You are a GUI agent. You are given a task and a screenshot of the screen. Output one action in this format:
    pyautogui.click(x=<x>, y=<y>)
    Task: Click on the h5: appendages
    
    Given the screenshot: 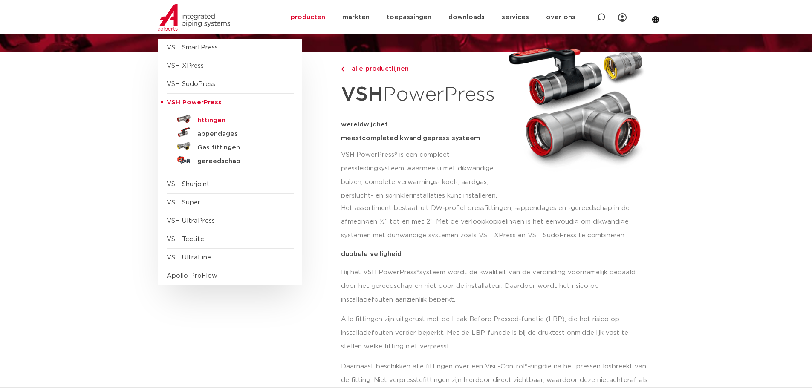 What is the action you would take?
    pyautogui.click(x=240, y=134)
    